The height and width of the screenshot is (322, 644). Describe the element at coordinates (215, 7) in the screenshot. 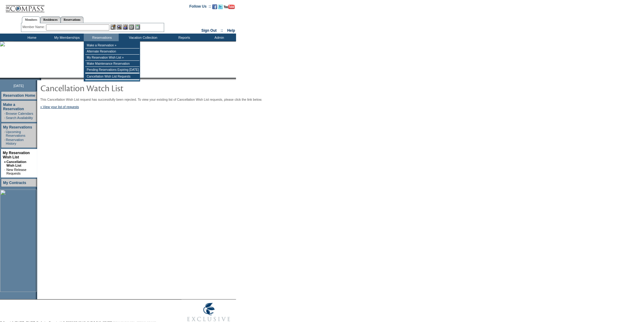

I see `img: Become our fan on Facebook` at that location.